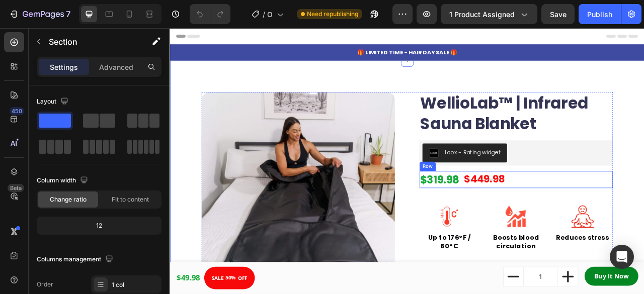 The image size is (644, 294). What do you see at coordinates (328, 176) in the screenshot?
I see `div: Row` at bounding box center [328, 176].